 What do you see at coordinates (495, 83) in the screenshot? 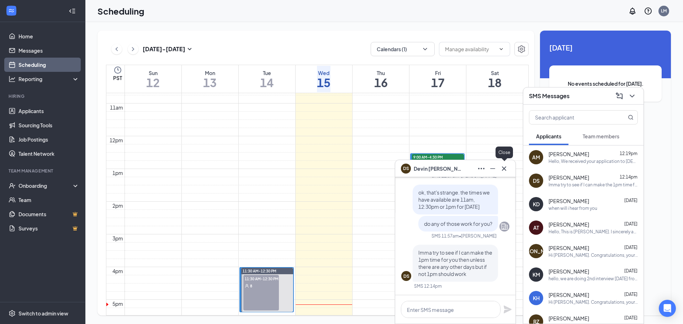
I see `h1: 18` at bounding box center [495, 83].